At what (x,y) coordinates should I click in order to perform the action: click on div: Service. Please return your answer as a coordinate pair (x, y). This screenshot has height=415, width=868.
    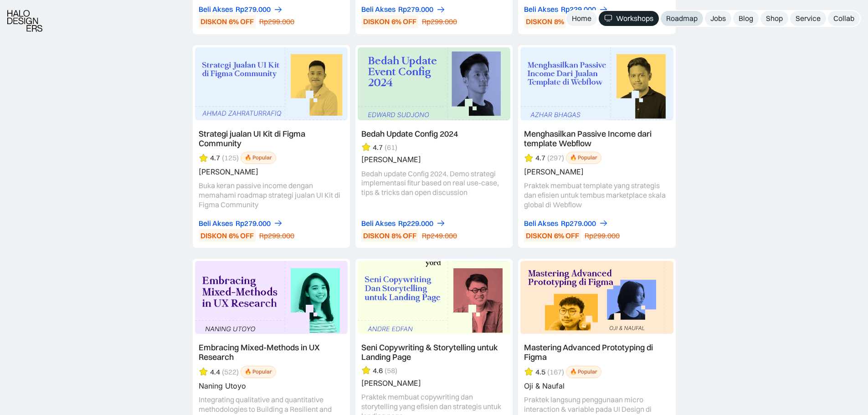
    Looking at the image, I should click on (808, 18).